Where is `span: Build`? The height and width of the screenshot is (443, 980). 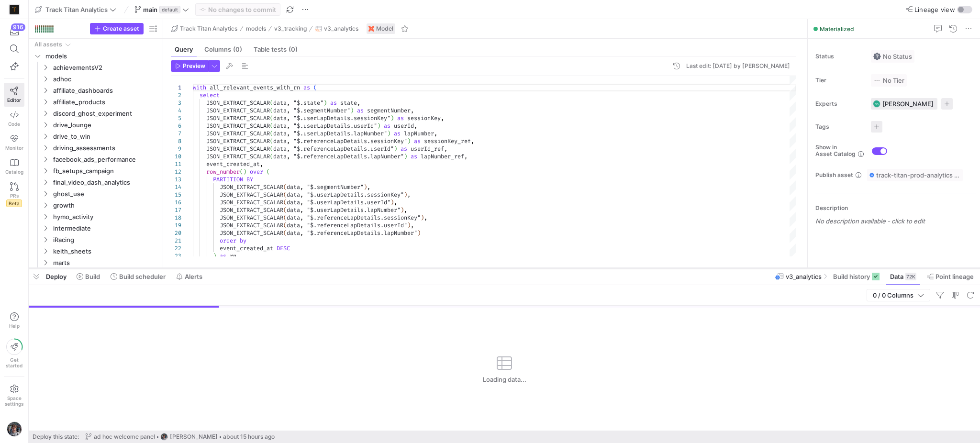 span: Build is located at coordinates (93, 276).